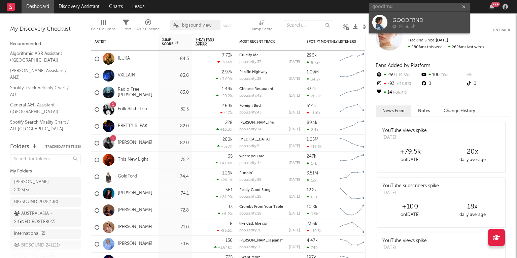 Image resolution: width=517 pixels, height=258 pixels. Describe the element at coordinates (249, 55) in the screenshot. I see `a: Crucify Me` at that location.